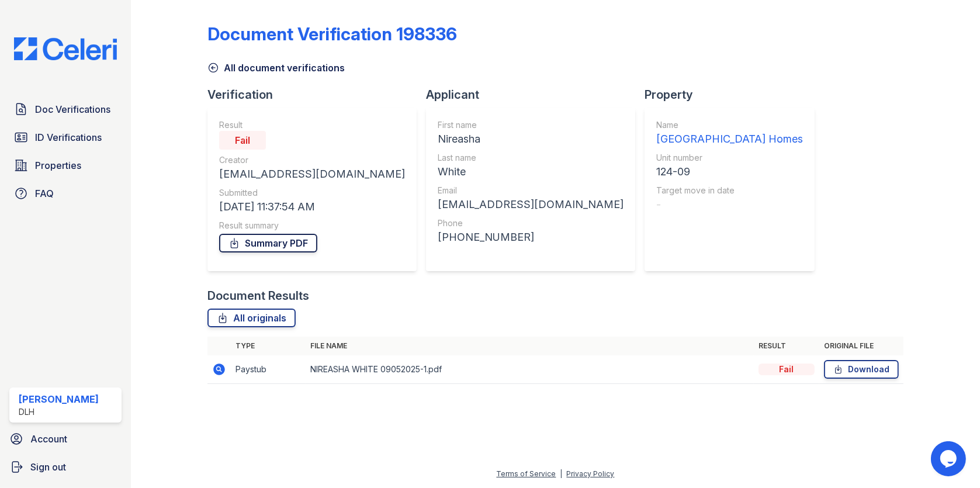  I want to click on div: Target move in date, so click(730, 191).